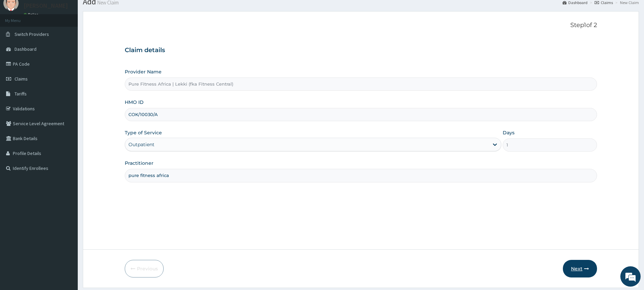 Image resolution: width=644 pixels, height=290 pixels. What do you see at coordinates (144, 133) in the screenshot?
I see `label: Type of Service` at bounding box center [144, 133].